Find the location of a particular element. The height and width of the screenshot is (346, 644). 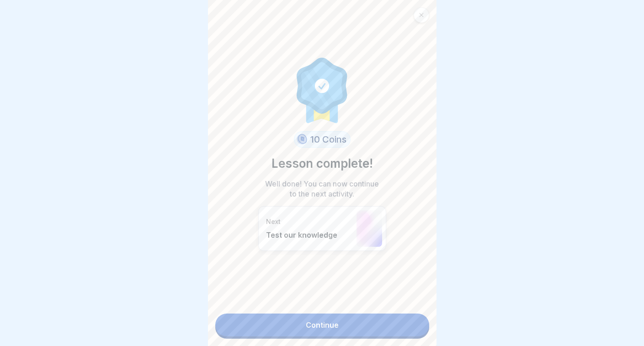

a: Continue is located at coordinates (322, 325).